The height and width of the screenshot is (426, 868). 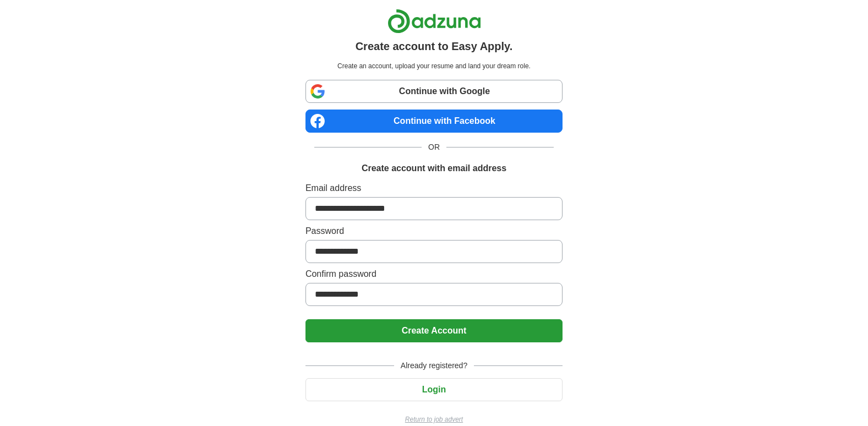 I want to click on button: Login, so click(x=434, y=390).